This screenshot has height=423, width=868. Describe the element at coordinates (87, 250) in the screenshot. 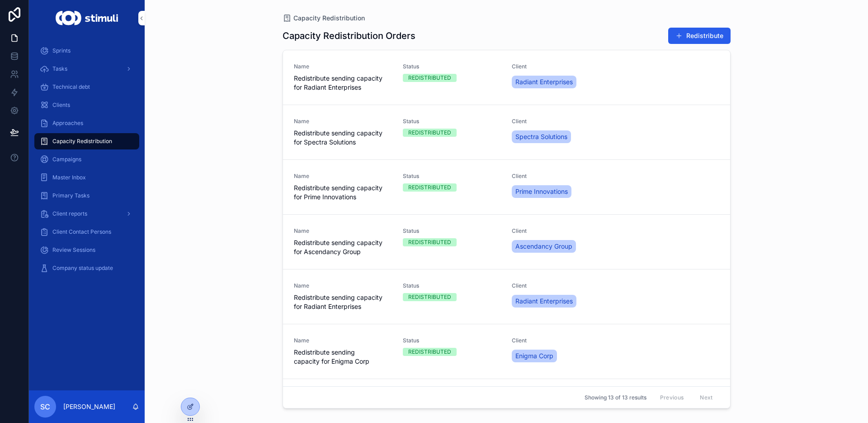

I see `a: Review Sessions` at that location.